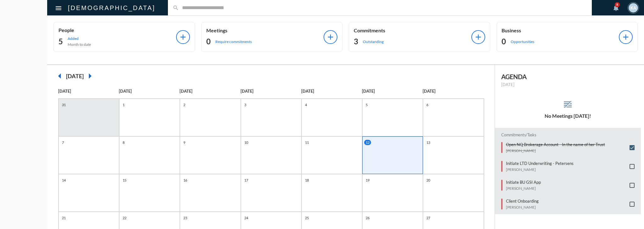 The width and height of the screenshot is (644, 229). I want to click on p: 12, so click(367, 142).